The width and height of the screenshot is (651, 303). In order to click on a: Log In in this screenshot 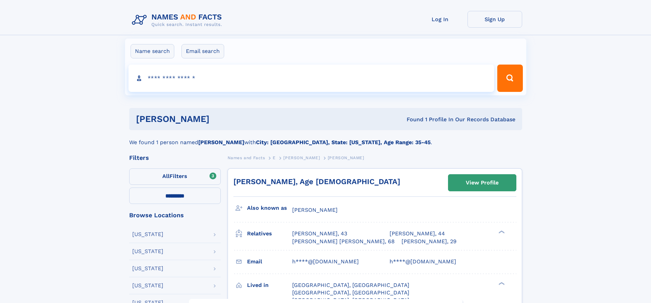, I will do `click(440, 19)`.